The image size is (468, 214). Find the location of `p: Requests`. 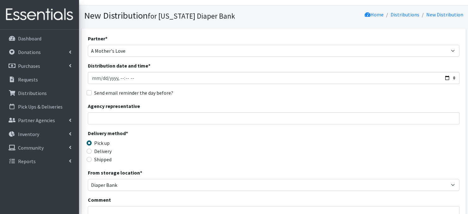

p: Requests is located at coordinates (28, 80).